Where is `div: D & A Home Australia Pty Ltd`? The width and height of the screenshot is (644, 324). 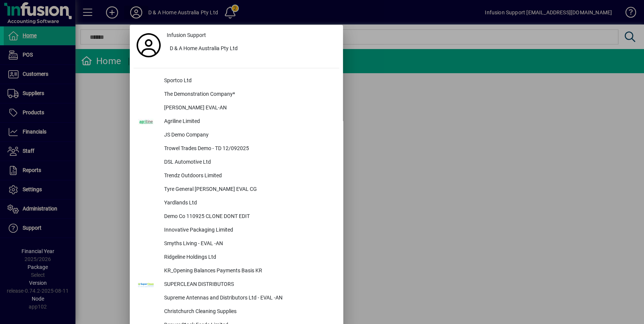 div: D & A Home Australia Pty Ltd is located at coordinates (251, 49).